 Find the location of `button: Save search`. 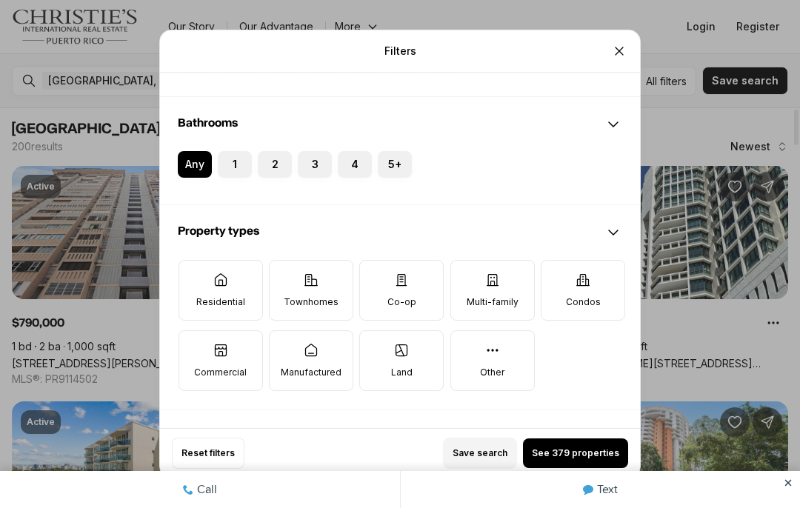

button: Save search is located at coordinates (480, 453).